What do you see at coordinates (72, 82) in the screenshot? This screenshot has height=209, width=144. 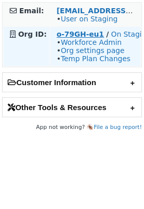 I see `h2: Customer Information` at bounding box center [72, 82].